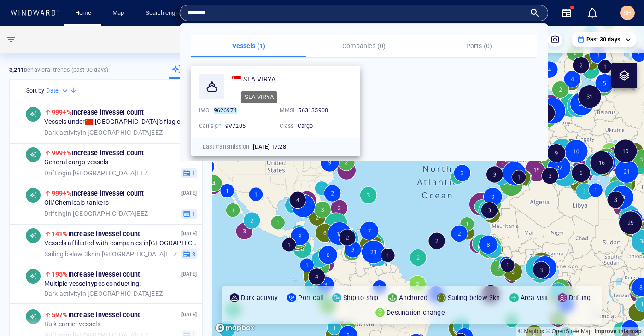 This screenshot has height=336, width=644. What do you see at coordinates (58, 91) in the screenshot?
I see `div: Date` at bounding box center [58, 91].